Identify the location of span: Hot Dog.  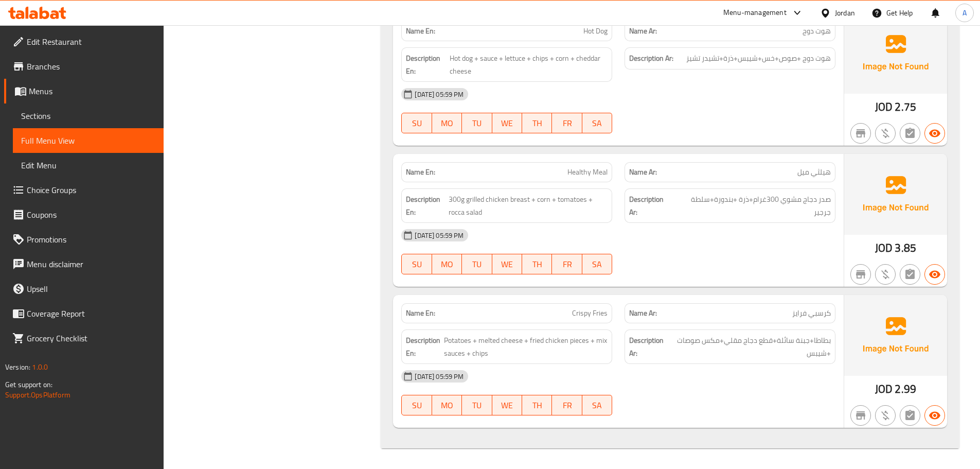
(595, 31).